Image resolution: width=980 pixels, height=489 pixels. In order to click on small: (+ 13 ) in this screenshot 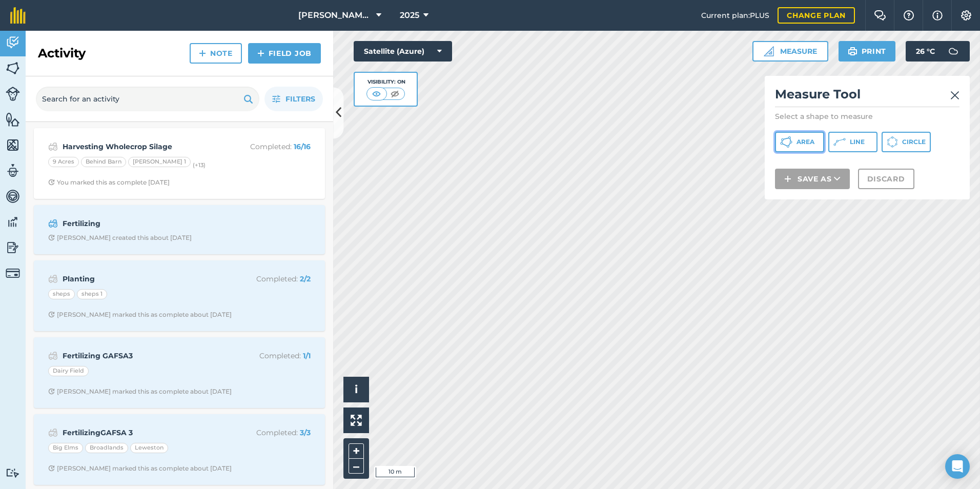, I will do `click(199, 165)`.